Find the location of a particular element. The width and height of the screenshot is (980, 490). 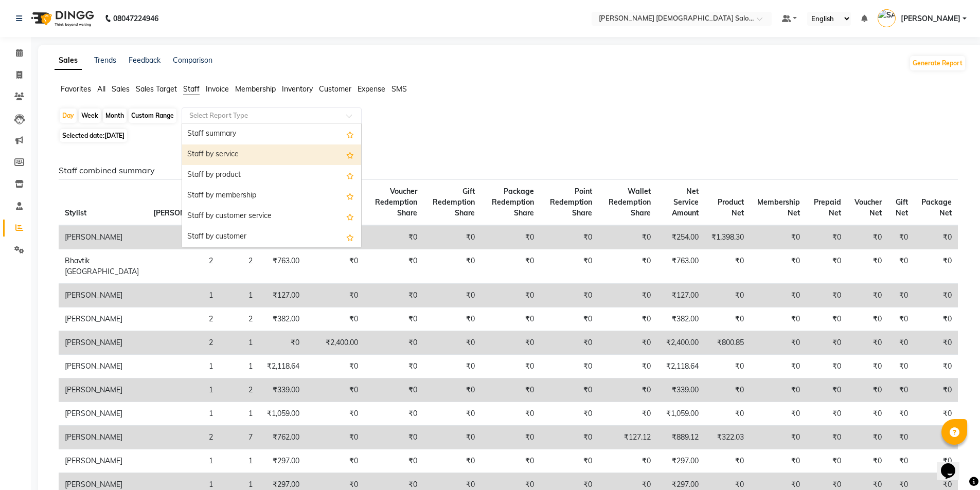

td: ₹339.00 is located at coordinates (282, 390).